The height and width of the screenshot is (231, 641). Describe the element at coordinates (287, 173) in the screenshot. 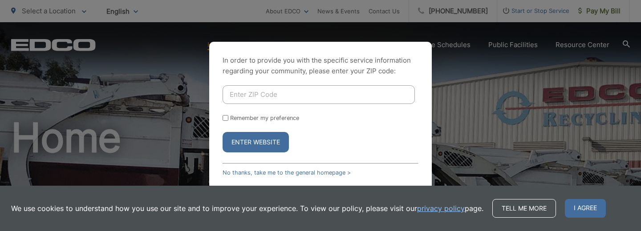

I see `a: No thanks, take me to the general homepage >` at that location.